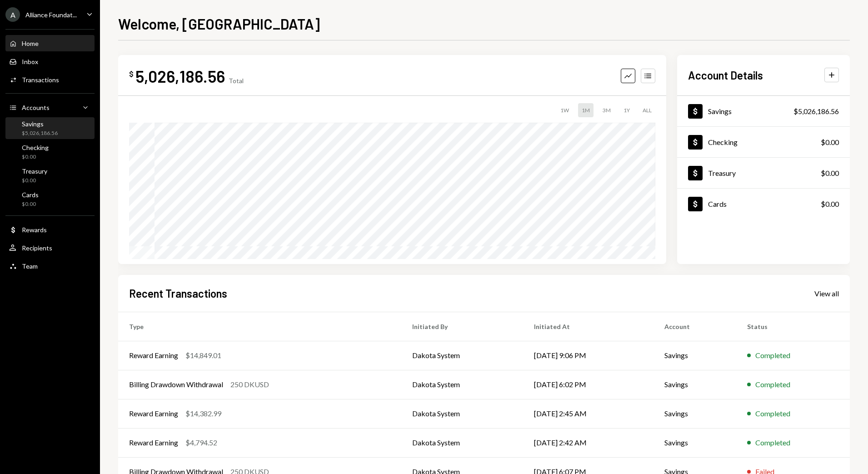  I want to click on div: Recipients, so click(37, 247).